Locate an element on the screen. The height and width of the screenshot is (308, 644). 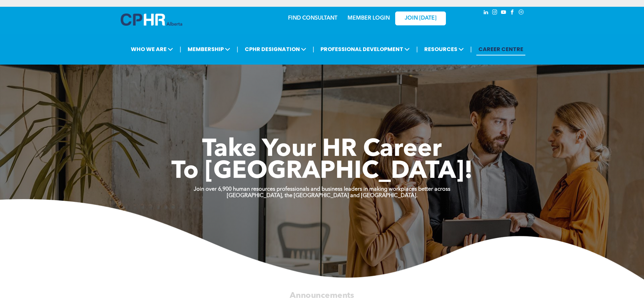
strong: Join over 6,900 human resources professionals and business leaders in making workplaces better ac... is located at coordinates (322, 189).